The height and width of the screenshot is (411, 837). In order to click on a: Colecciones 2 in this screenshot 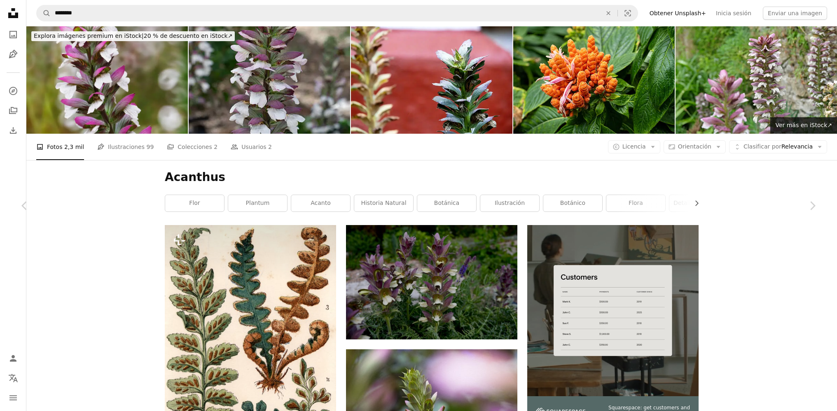, I will do `click(192, 147)`.